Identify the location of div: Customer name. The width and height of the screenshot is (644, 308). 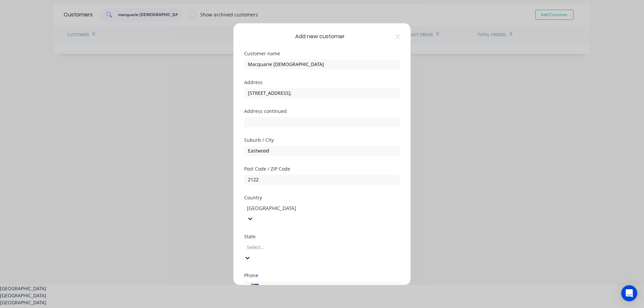
(322, 53).